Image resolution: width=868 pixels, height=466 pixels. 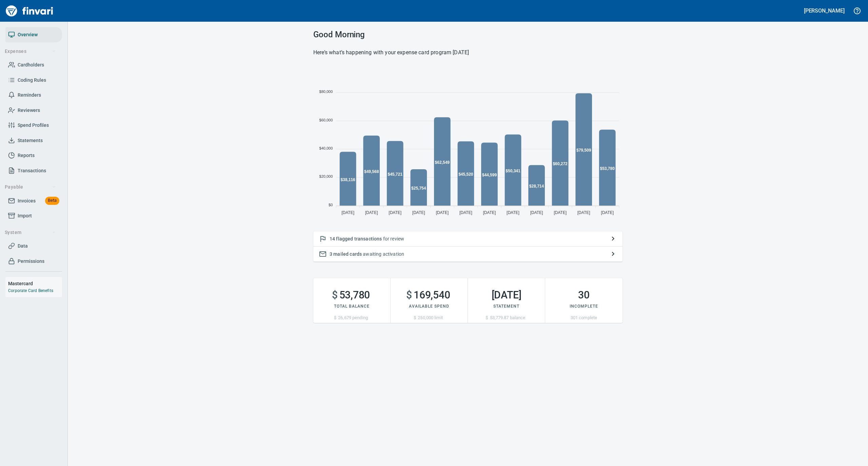 I want to click on button: 3 mailed cards awaiting activation, so click(x=468, y=254).